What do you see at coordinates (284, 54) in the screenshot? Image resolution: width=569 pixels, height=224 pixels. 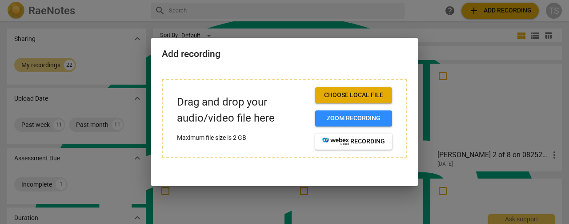 I see `h2: Add recording` at bounding box center [284, 54].